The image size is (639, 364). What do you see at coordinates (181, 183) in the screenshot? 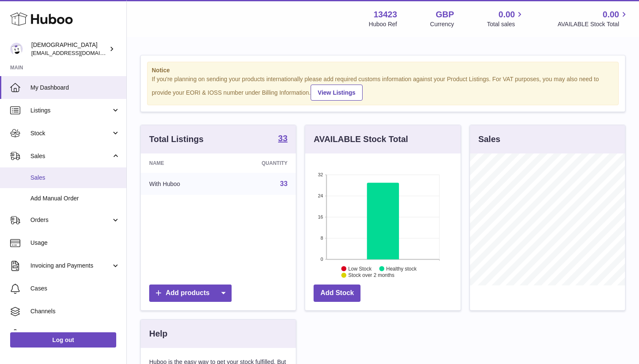
I see `td: With Huboo` at bounding box center [181, 183].